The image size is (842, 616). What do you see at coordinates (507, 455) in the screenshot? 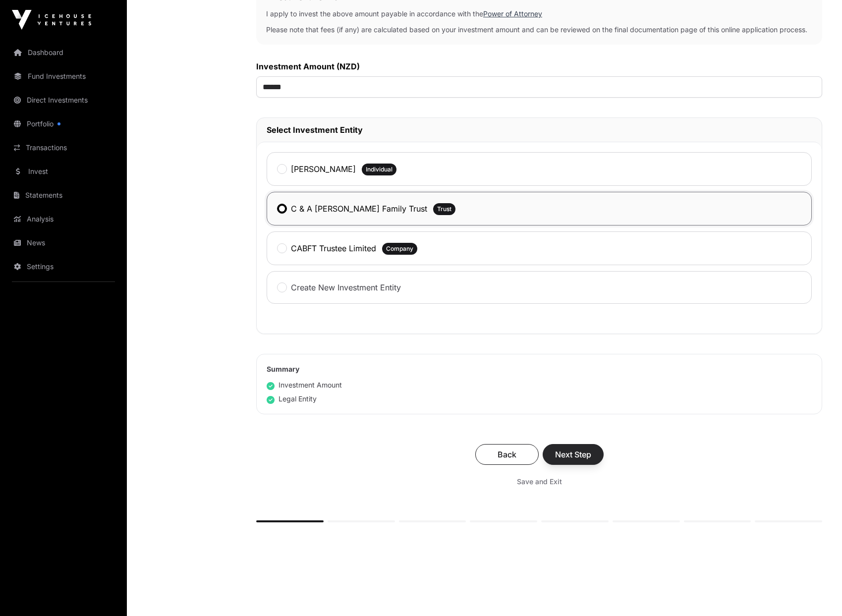
I see `button: Back` at bounding box center [507, 455].